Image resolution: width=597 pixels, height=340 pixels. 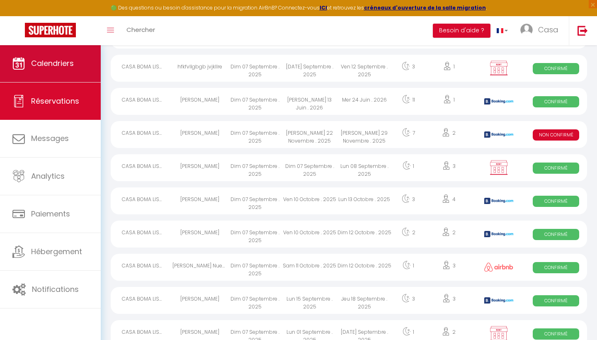 What do you see at coordinates (55, 289) in the screenshot?
I see `span: Notifications` at bounding box center [55, 289].